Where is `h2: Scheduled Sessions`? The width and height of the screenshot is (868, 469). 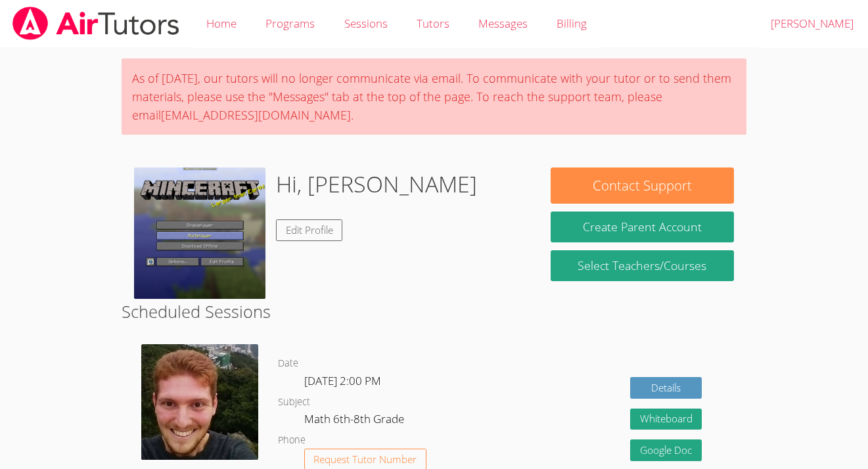 h2: Scheduled Sessions is located at coordinates (434, 311).